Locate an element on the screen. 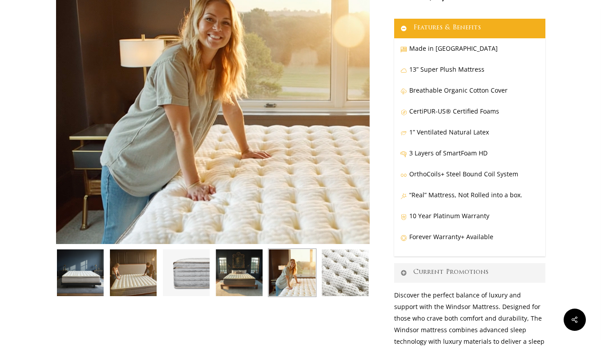 The width and height of the screenshot is (601, 346). p: Forever Warranty+ Available is located at coordinates (470, 241).